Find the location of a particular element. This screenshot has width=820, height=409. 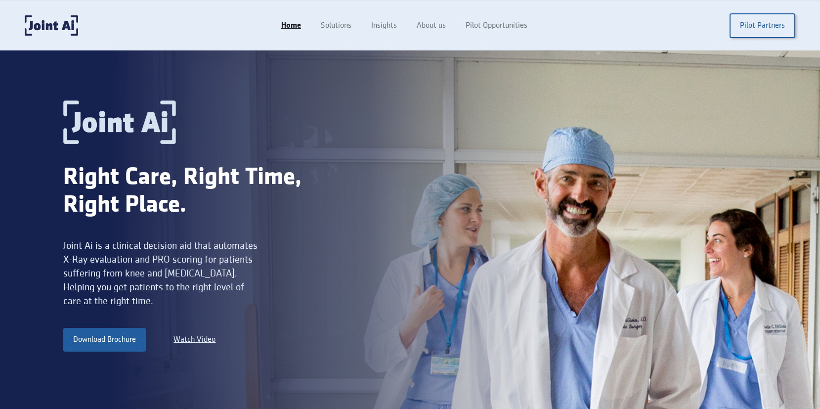

a: Home is located at coordinates (291, 26).